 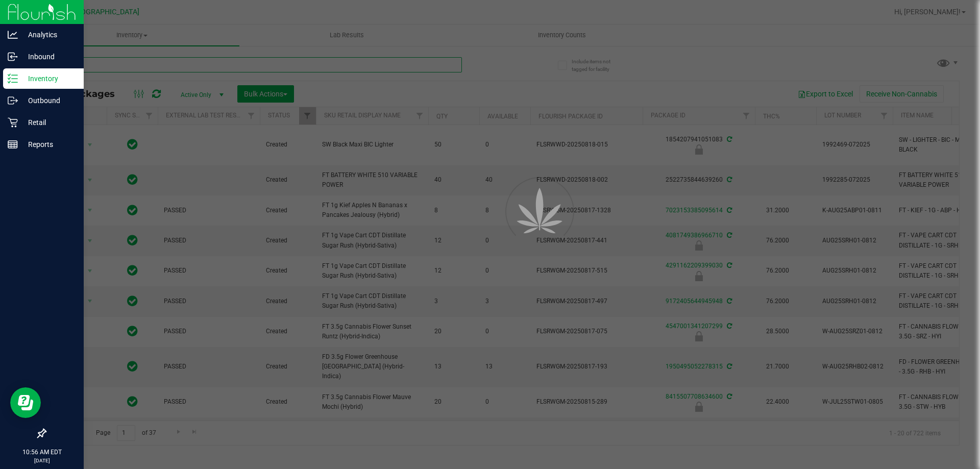 What do you see at coordinates (12, 122) in the screenshot?
I see `inline-svg: Retail` at bounding box center [12, 122].